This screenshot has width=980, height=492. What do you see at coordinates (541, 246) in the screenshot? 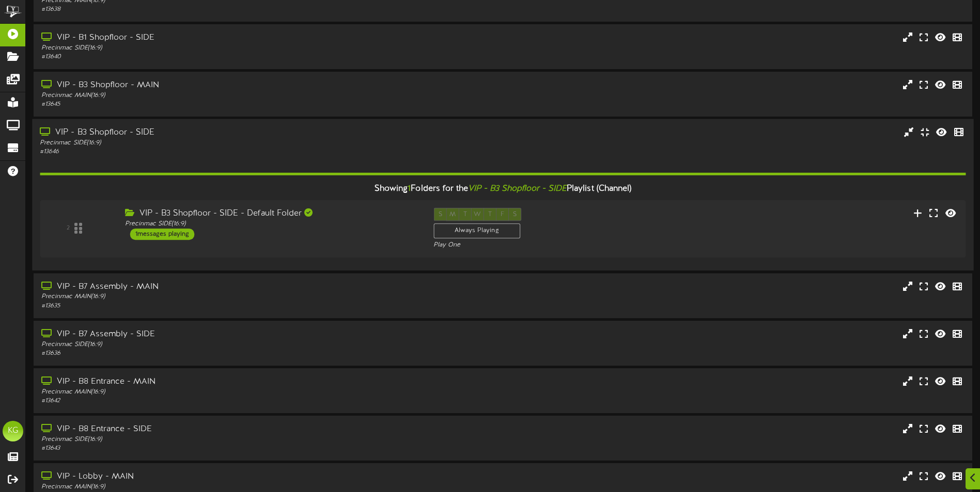
I see `div: Play One` at bounding box center [541, 246].